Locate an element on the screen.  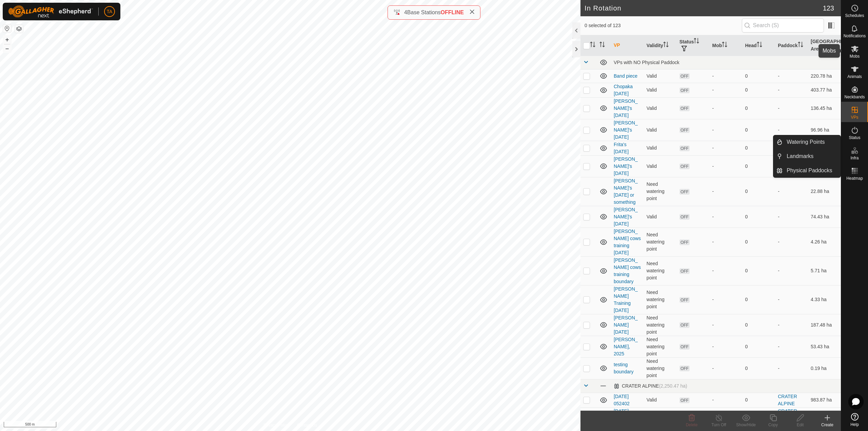
span: Physical Paddocks is located at coordinates (809, 171).